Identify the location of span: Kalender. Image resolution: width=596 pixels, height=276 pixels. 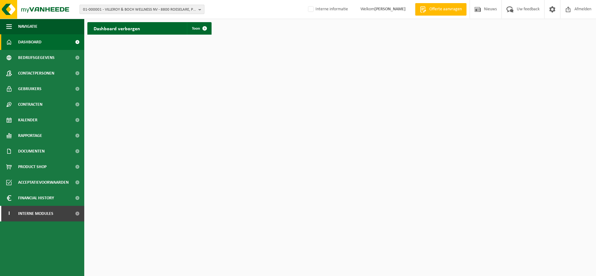
(28, 120).